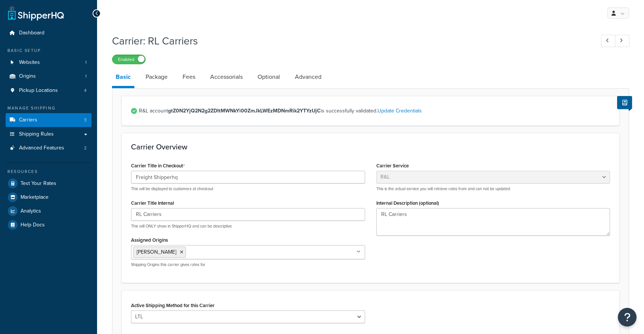 The height and width of the screenshot is (334, 644). What do you see at coordinates (157, 77) in the screenshot?
I see `a: Package` at bounding box center [157, 77].